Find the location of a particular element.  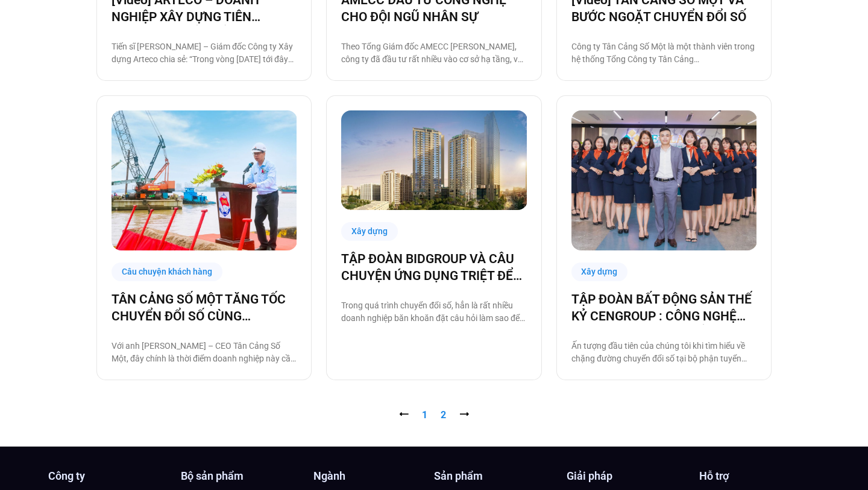

span: 1 is located at coordinates (424, 415).